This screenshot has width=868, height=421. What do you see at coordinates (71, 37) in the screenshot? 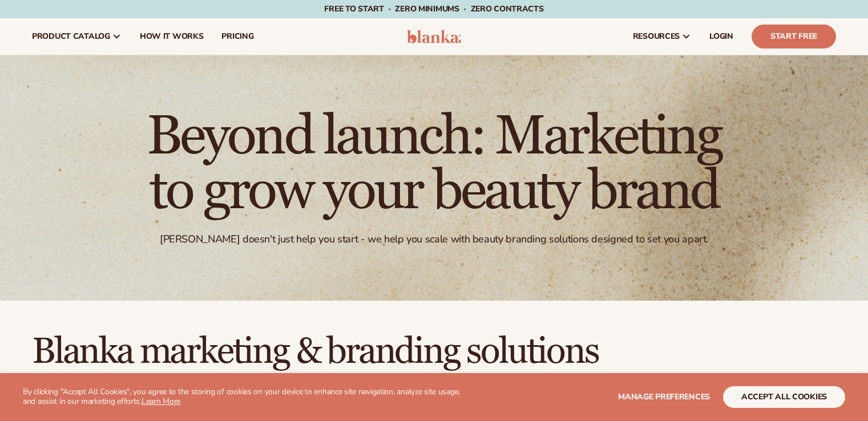
I see `span: product catalog` at bounding box center [71, 37].